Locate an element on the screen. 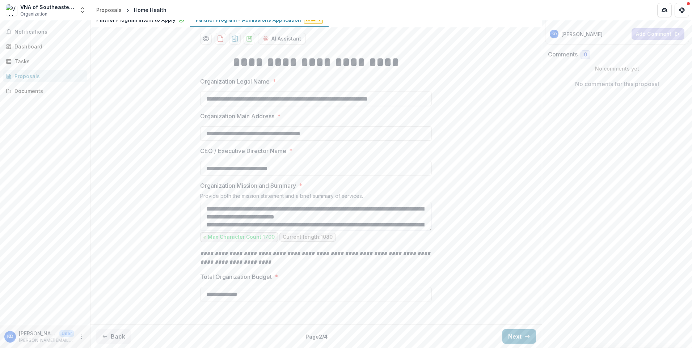 Image resolution: width=692 pixels, height=348 pixels. p: User is located at coordinates (67, 334).